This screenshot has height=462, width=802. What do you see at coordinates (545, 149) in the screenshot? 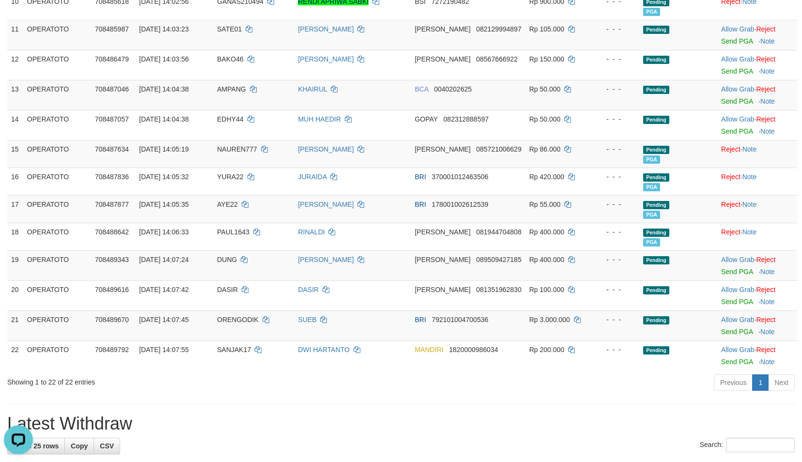
I see `span: Rp 86.000` at bounding box center [545, 149].